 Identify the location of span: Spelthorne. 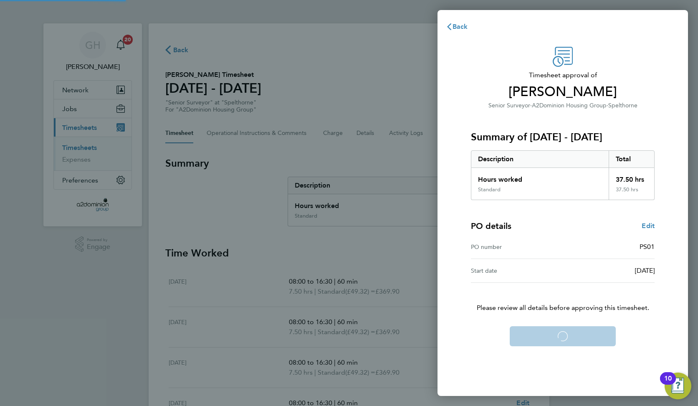
(623, 105).